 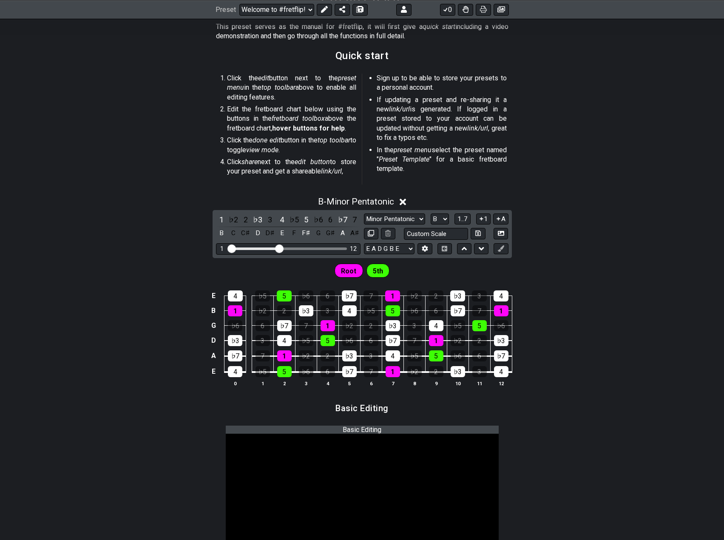 I want to click on em: edit, so click(x=264, y=78).